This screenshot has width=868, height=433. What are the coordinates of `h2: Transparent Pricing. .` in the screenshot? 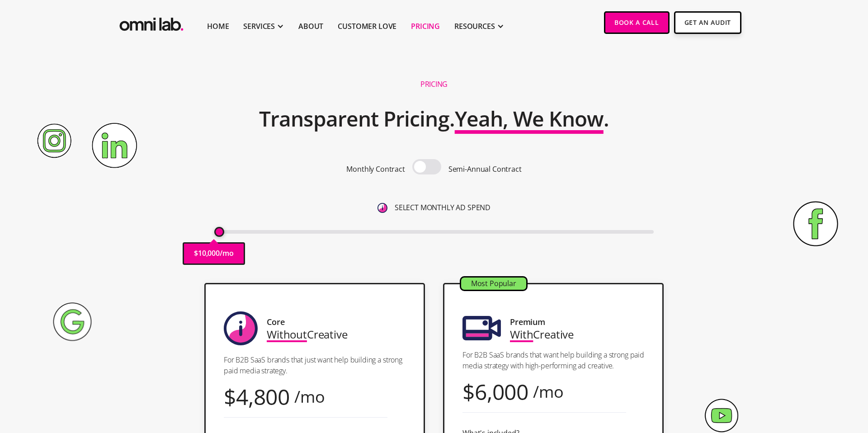 It's located at (434, 119).